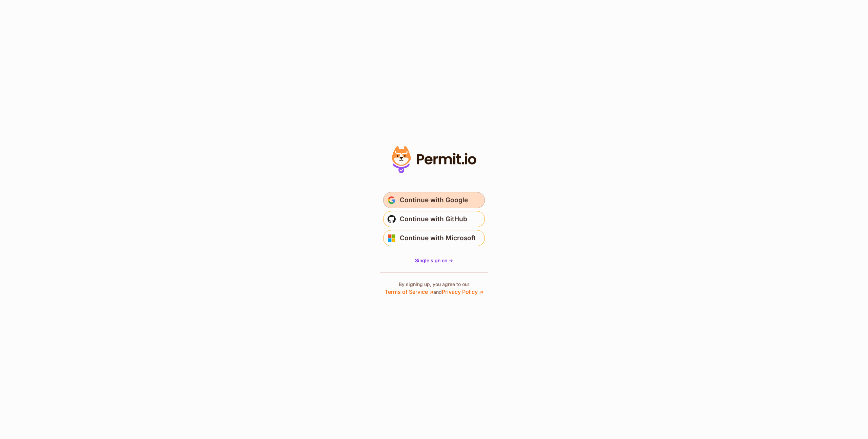 The width and height of the screenshot is (868, 439). Describe the element at coordinates (434, 219) in the screenshot. I see `button: Continue with GitHub` at that location.